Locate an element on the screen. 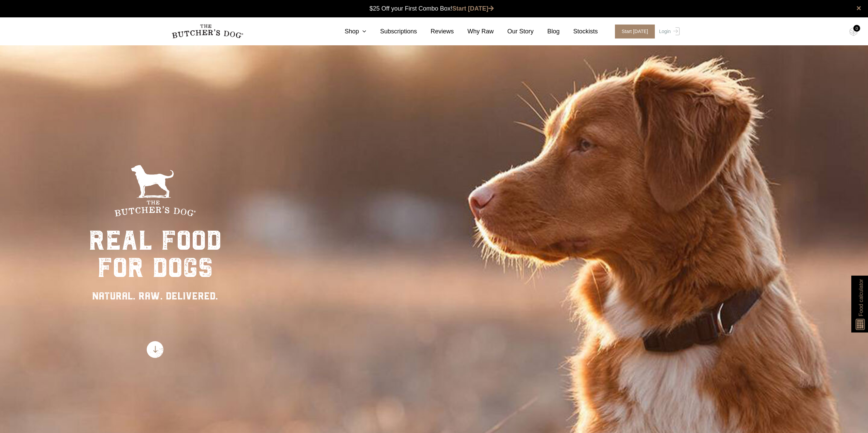  a: Why Raw is located at coordinates (474, 31).